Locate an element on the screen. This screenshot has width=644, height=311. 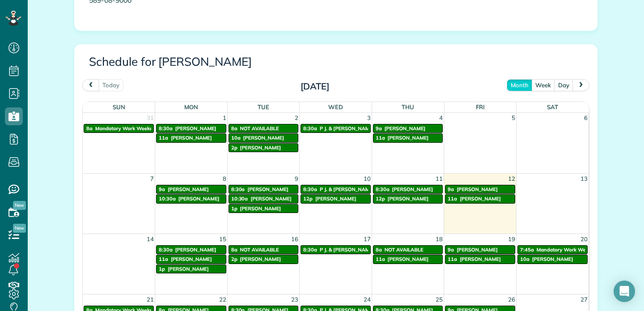
button: day is located at coordinates (564, 85).